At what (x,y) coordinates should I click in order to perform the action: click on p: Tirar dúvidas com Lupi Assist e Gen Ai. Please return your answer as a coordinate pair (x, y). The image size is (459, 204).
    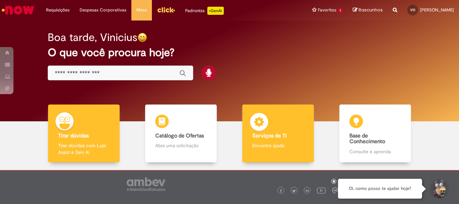
    Looking at the image, I should click on (84, 149).